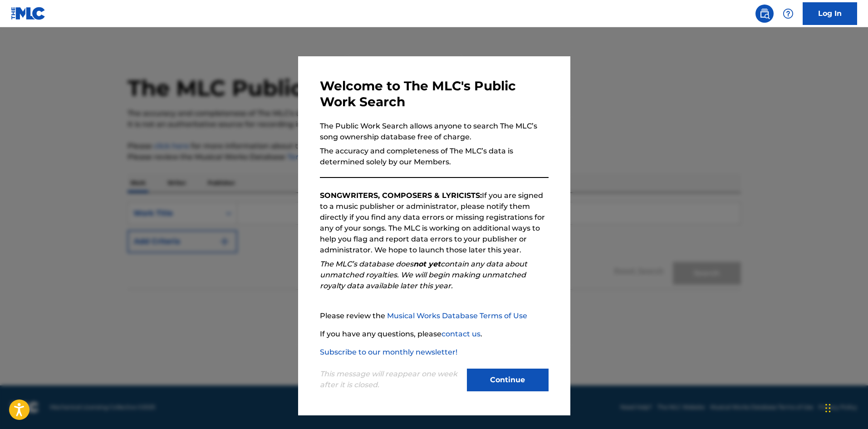 The width and height of the screenshot is (868, 429). I want to click on em: The MLC’s database does contain any data about unmatched royalties. We will begin making unmatche..., so click(423, 275).